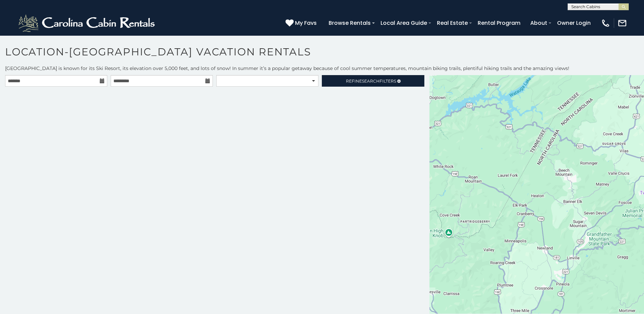 The image size is (644, 314). What do you see at coordinates (373, 81) in the screenshot?
I see `a: RefineSearchFilters` at bounding box center [373, 81].